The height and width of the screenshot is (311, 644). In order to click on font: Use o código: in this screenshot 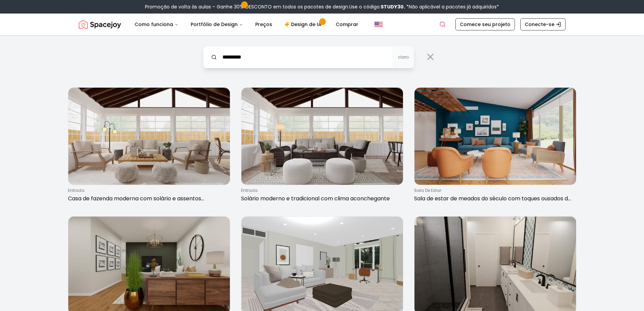, I will do `click(365, 7)`.